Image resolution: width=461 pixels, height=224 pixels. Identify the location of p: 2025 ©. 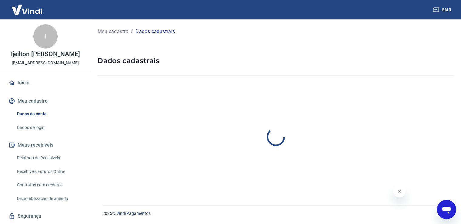
(274, 213).